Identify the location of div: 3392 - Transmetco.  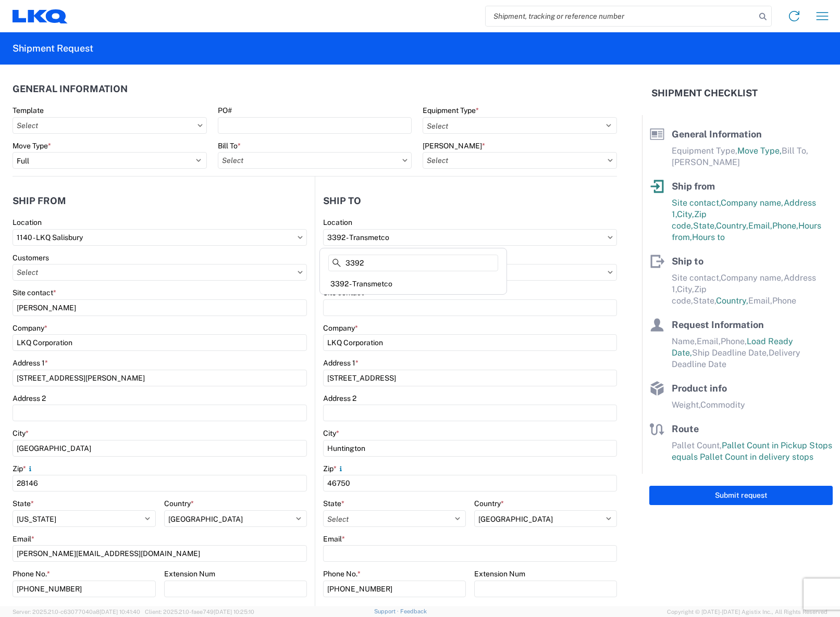
(413, 284).